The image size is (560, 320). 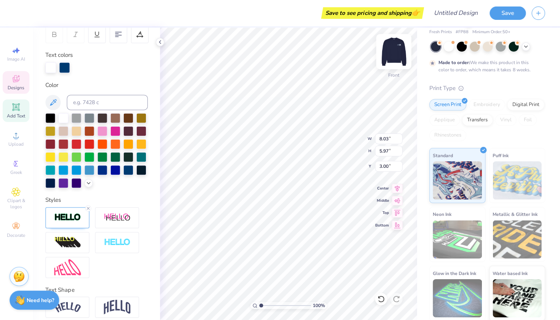 I want to click on img: Metallic & Glitter Ink, so click(x=517, y=239).